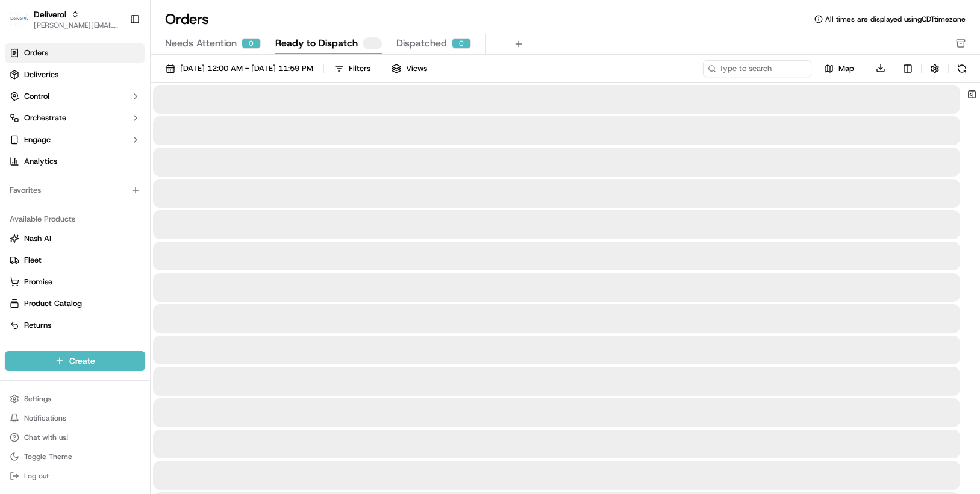  Describe the element at coordinates (37, 239) in the screenshot. I see `span: Nash AI` at that location.